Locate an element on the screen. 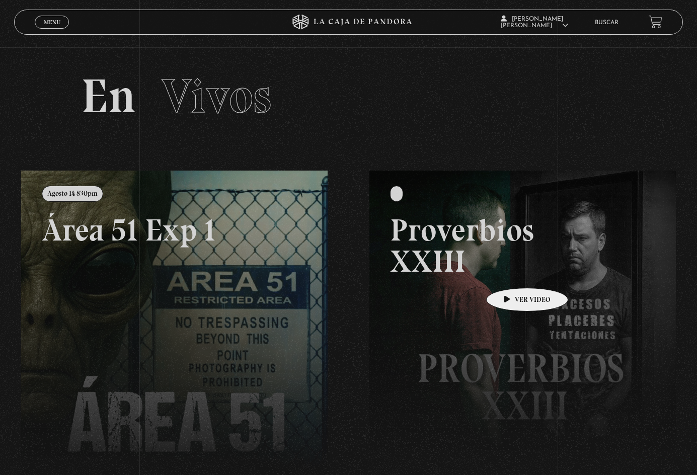  a: Buscar is located at coordinates (607, 23).